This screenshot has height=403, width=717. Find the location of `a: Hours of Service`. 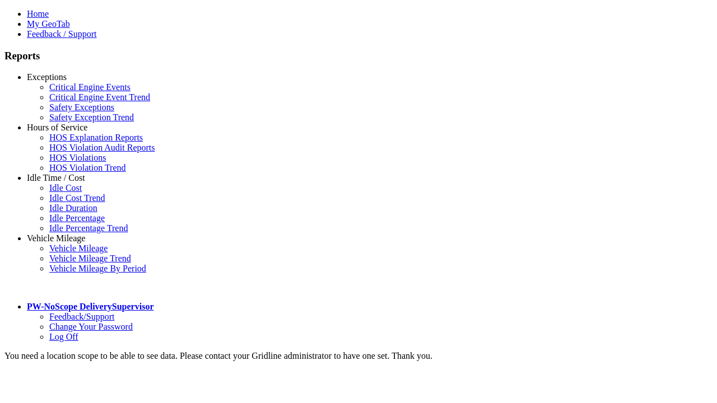

a: Hours of Service is located at coordinates (57, 127).